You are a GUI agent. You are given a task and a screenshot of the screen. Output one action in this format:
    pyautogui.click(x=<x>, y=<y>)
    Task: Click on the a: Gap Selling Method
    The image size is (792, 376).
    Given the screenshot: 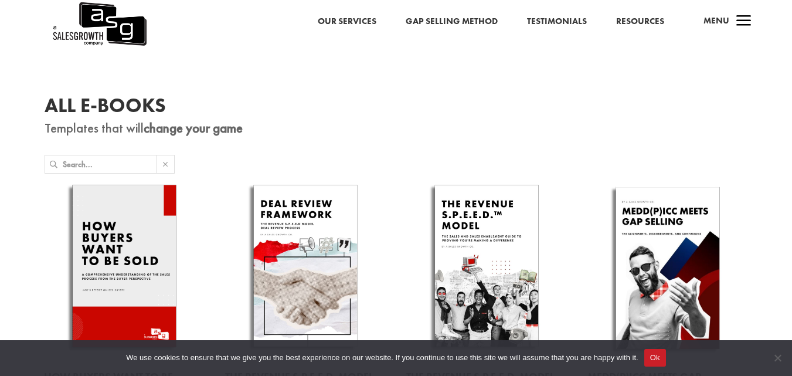 What is the action you would take?
    pyautogui.click(x=452, y=22)
    